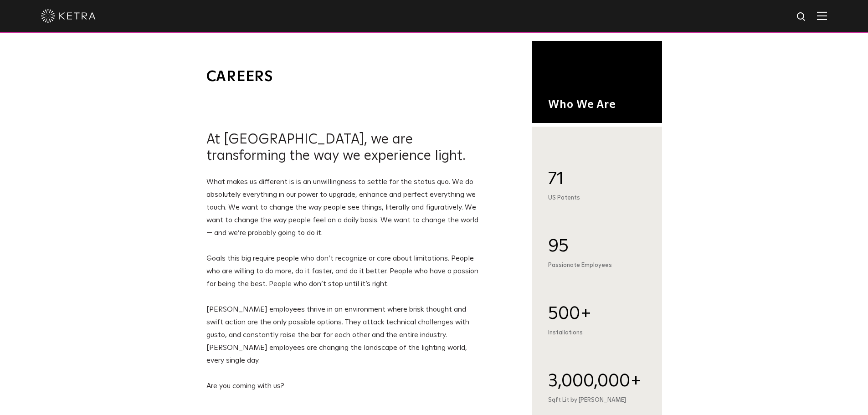 The image size is (868, 415). I want to click on div: 95, so click(597, 246).